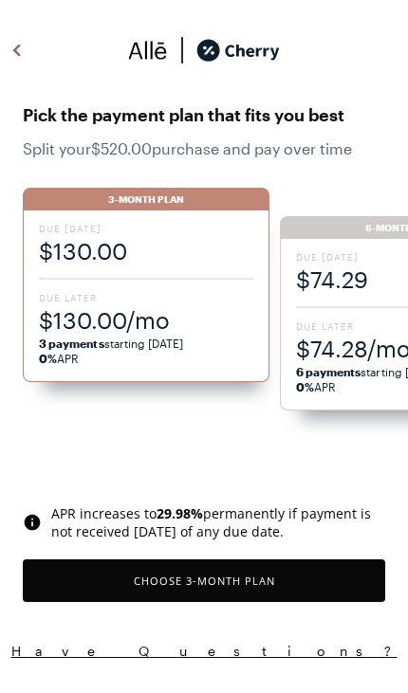  Describe the element at coordinates (71, 343) in the screenshot. I see `strong: 3 payments` at that location.